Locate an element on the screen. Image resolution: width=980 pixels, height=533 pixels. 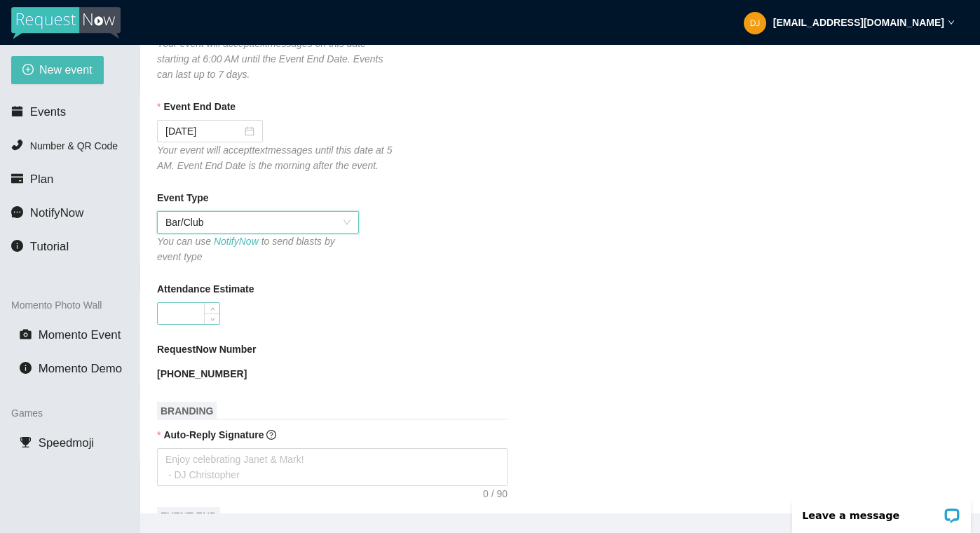
span: EVENT END is located at coordinates (189, 516).